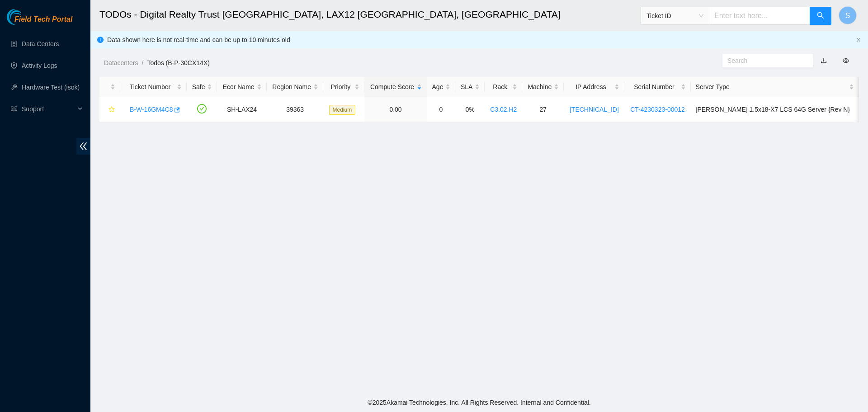 The image size is (868, 412). What do you see at coordinates (44, 19) in the screenshot?
I see `span: Field Tech Portal` at bounding box center [44, 19].